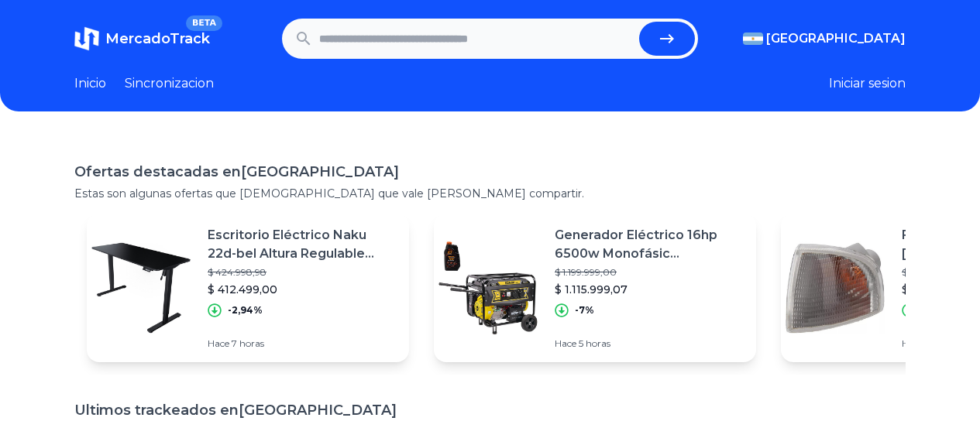 The height and width of the screenshot is (421, 980). I want to click on a: Inicio, so click(90, 84).